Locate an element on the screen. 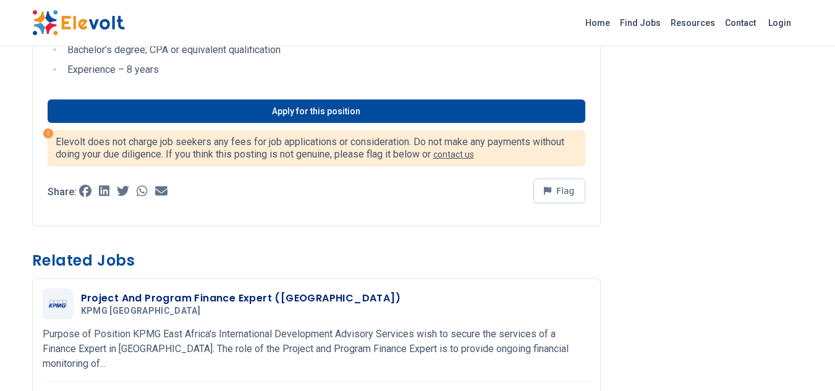  a: Find Jobs is located at coordinates (640, 23).